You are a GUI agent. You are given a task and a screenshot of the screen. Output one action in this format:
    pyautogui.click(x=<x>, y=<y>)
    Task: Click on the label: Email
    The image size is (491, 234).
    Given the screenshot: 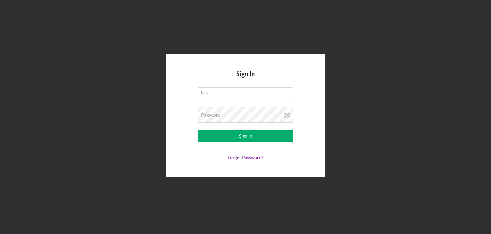 What is the action you would take?
    pyautogui.click(x=247, y=91)
    